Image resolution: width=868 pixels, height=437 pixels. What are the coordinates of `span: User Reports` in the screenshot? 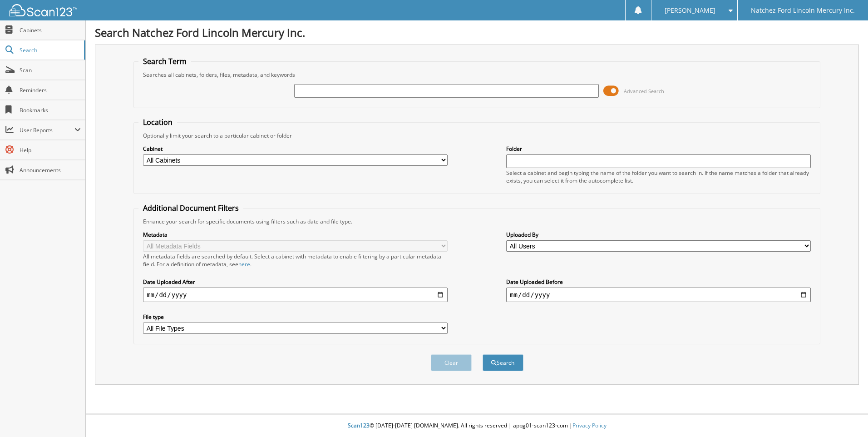 It's located at (47, 130).